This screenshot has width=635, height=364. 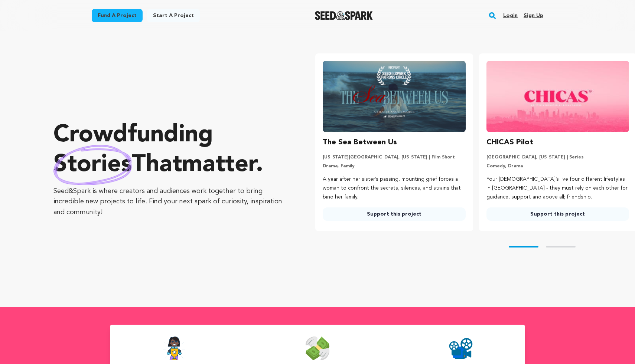 I want to click on img: CHICAS Pilot image, so click(x=558, y=96).